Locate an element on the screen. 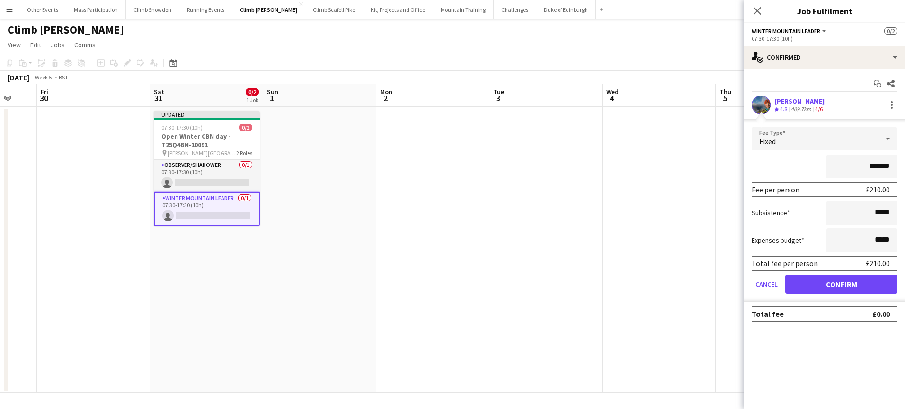  button: Running Events is located at coordinates (206, 9).